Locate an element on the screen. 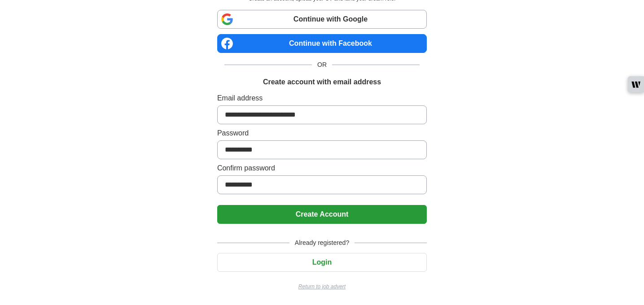  label: Email address is located at coordinates (322, 98).